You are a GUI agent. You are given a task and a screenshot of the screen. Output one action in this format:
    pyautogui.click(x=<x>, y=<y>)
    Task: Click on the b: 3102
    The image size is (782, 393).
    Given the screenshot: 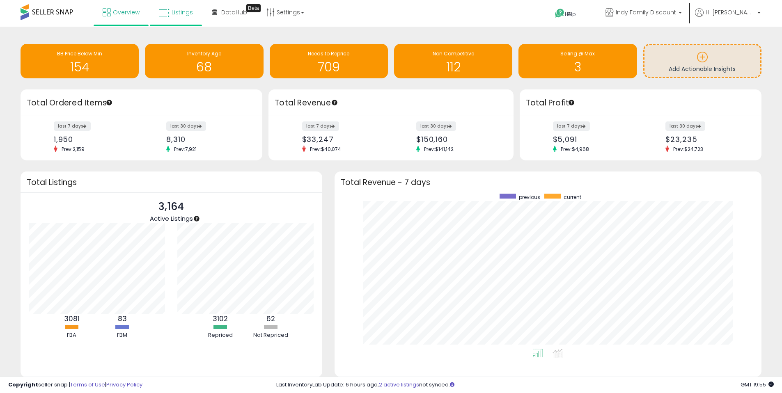 What is the action you would take?
    pyautogui.click(x=220, y=319)
    